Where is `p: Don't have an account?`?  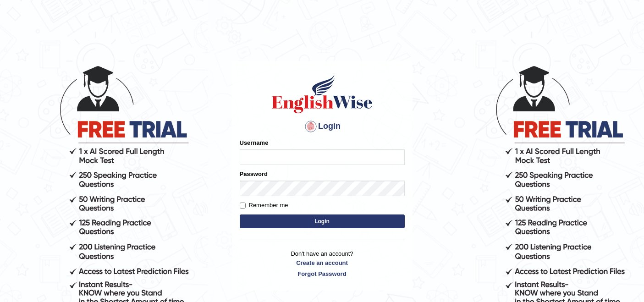
p: Don't have an account? is located at coordinates (322, 264).